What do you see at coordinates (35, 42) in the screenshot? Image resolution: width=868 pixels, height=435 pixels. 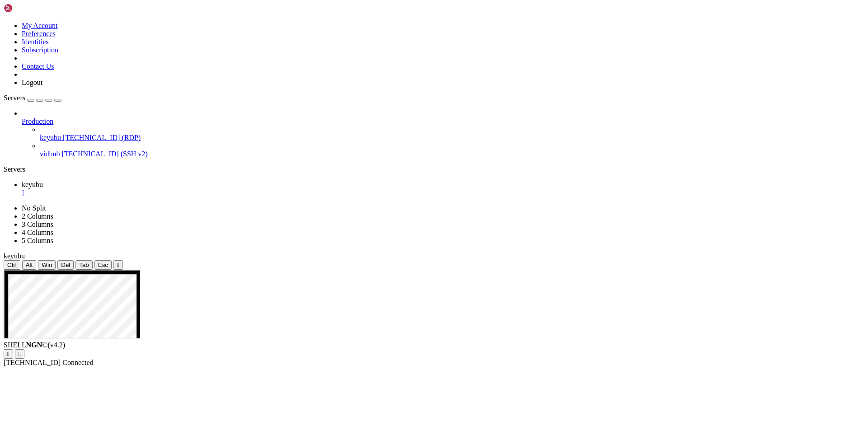 I see `a: Identities` at bounding box center [35, 42].